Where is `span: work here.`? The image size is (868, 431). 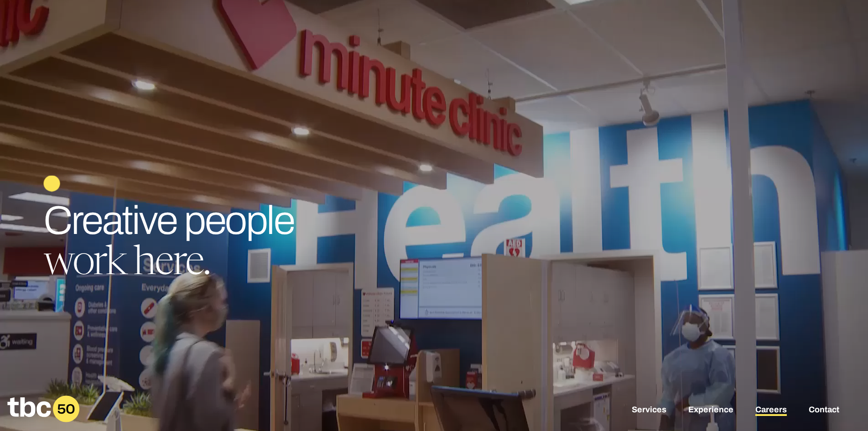 span: work here. is located at coordinates (126, 264).